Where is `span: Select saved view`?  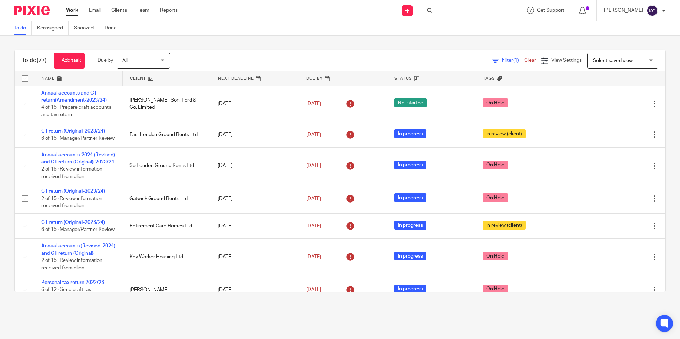 span: Select saved view is located at coordinates (613, 61).